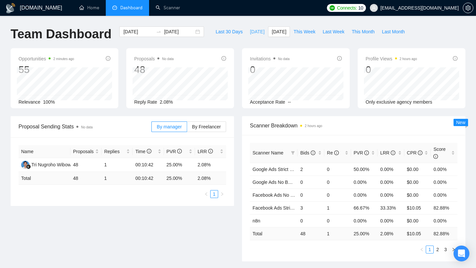 The width and height of the screenshot is (476, 268). What do you see at coordinates (148, 178) in the screenshot?
I see `td: 00:10:42` at bounding box center [148, 178].